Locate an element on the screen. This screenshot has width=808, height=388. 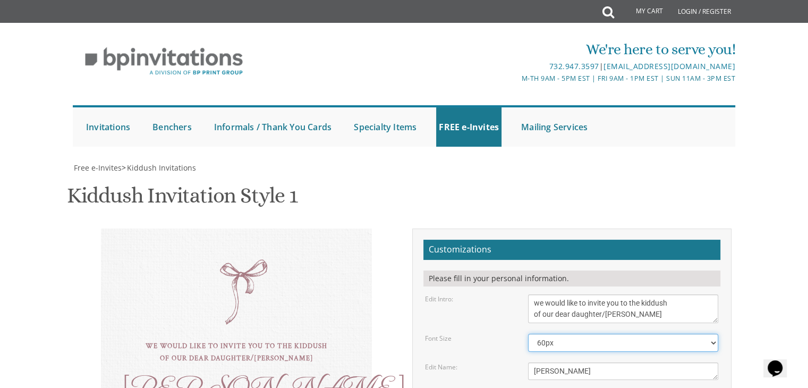
h2: Customizations is located at coordinates (571, 250).